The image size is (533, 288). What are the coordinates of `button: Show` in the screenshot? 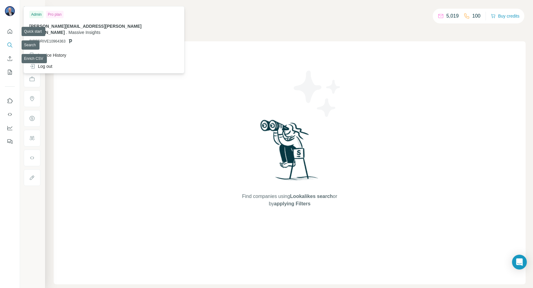 It's located at (32, 8).